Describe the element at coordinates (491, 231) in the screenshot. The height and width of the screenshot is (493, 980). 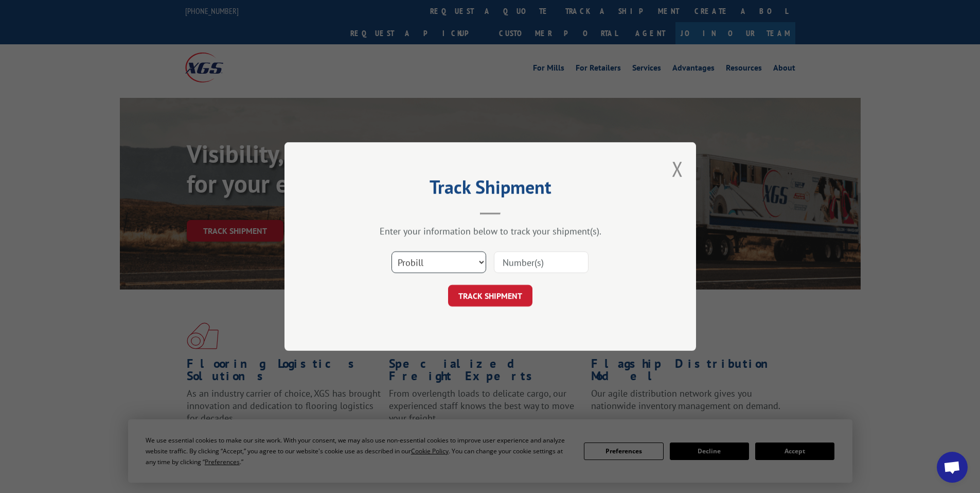
I see `div: Enter your information below to track your shipment(s).` at that location.